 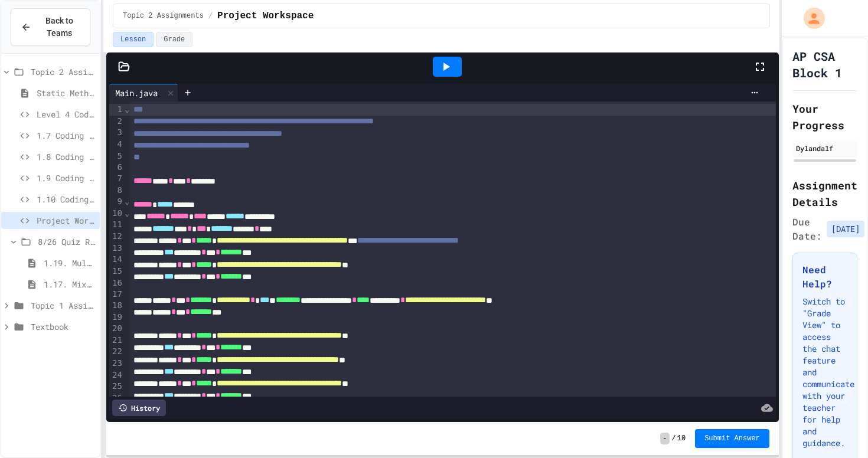 I want to click on span: 10, so click(x=681, y=438).